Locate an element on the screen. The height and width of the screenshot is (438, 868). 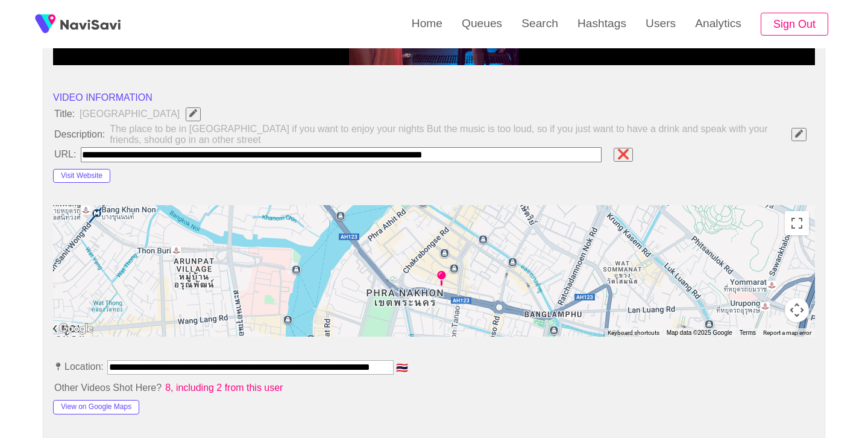
button: Visit Website is located at coordinates (81, 176).